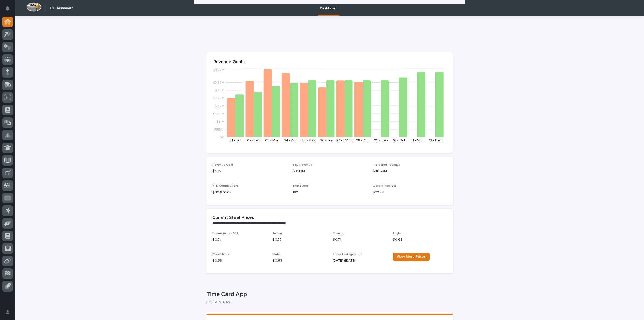 Image resolution: width=644 pixels, height=320 pixels. Describe the element at coordinates (221, 254) in the screenshot. I see `span: Sheet Metal` at that location.